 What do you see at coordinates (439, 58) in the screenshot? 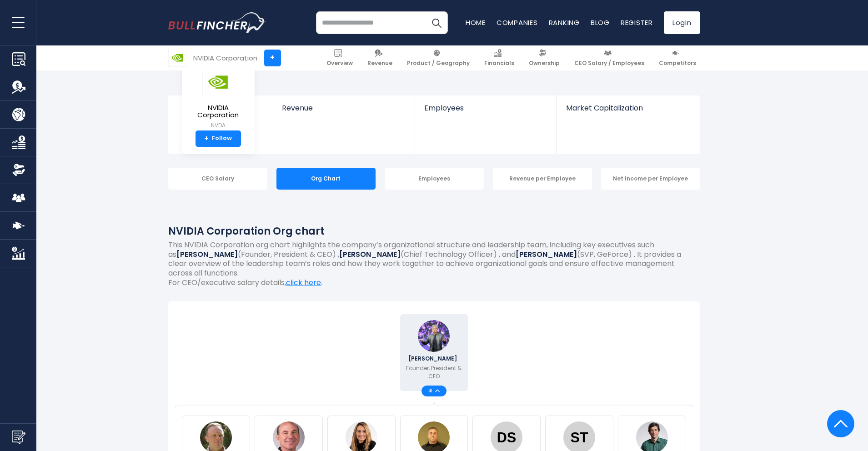
I see `a: Product / Geography` at bounding box center [439, 58].